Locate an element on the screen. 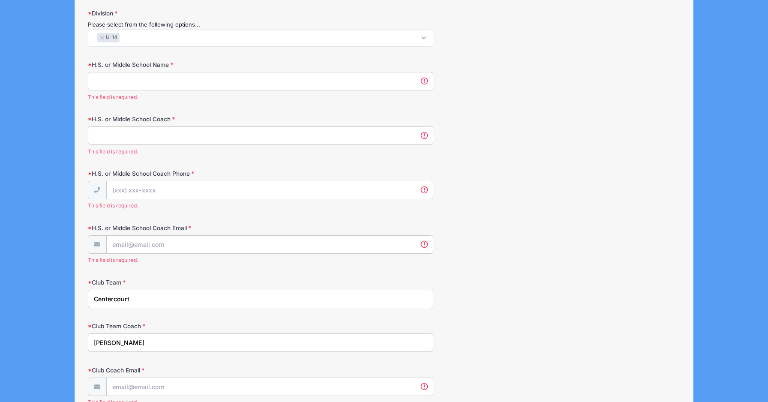 Image resolution: width=768 pixels, height=402 pixels. input: (xxx) xxx-xxxx is located at coordinates (269, 190).